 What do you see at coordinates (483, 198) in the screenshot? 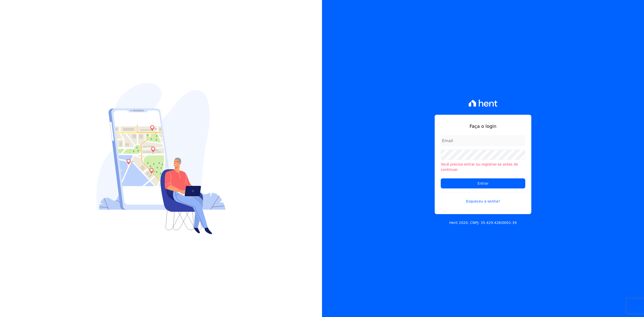
I see `a: Esqueceu a senha?` at bounding box center [483, 198].